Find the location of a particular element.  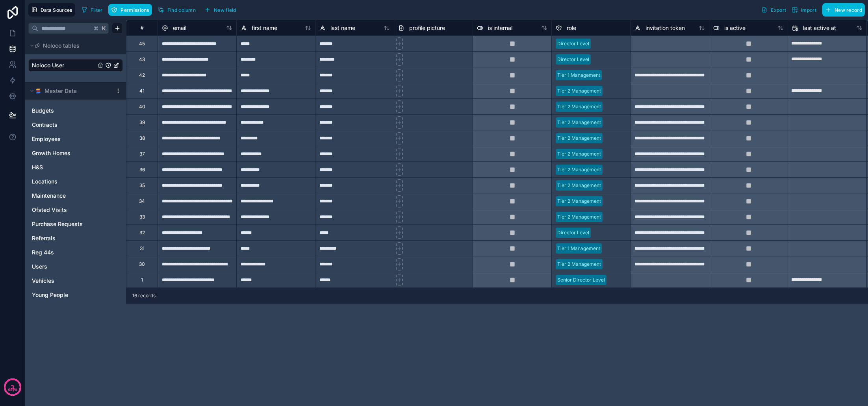

div: 31 is located at coordinates (142, 248).